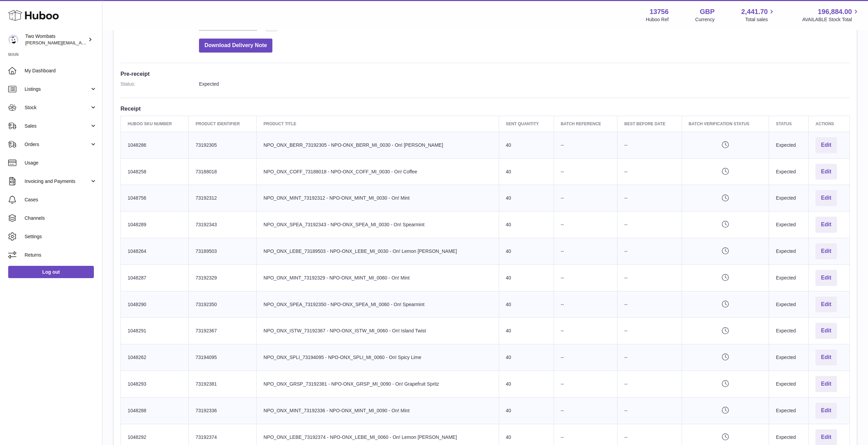 The image size is (868, 445). I want to click on div: Currency, so click(705, 19).